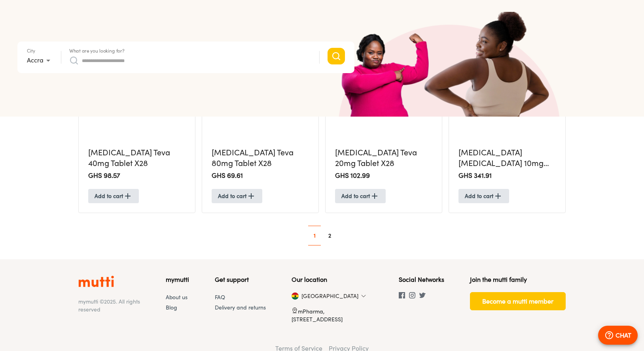 The image size is (644, 351). What do you see at coordinates (96, 282) in the screenshot?
I see `img: Logo` at bounding box center [96, 282].